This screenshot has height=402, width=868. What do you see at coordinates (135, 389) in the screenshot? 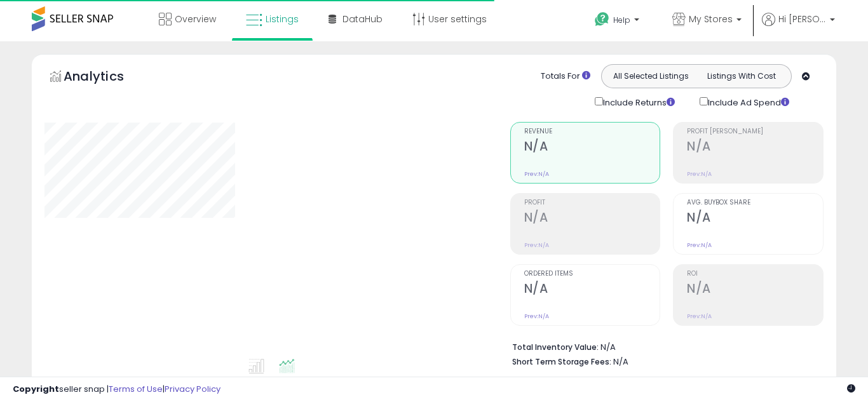
I see `a: Terms of Use` at bounding box center [135, 389].